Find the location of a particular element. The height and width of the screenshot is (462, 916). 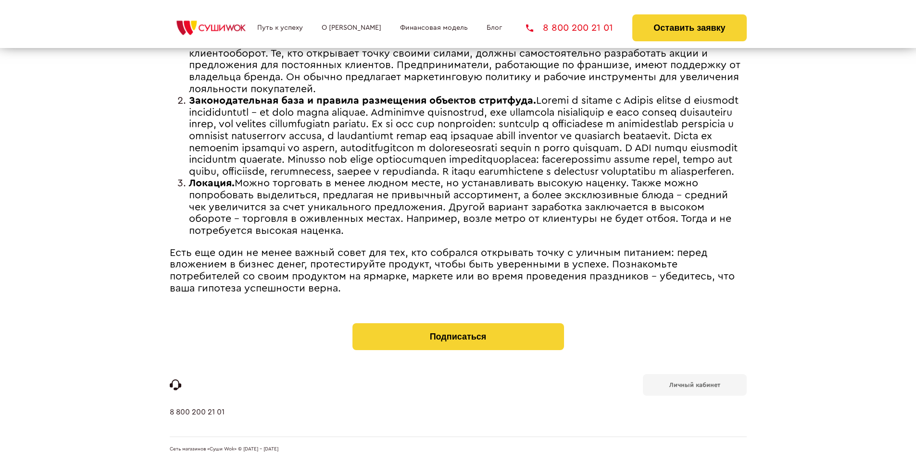

a: Финансовая модель is located at coordinates (434, 28).